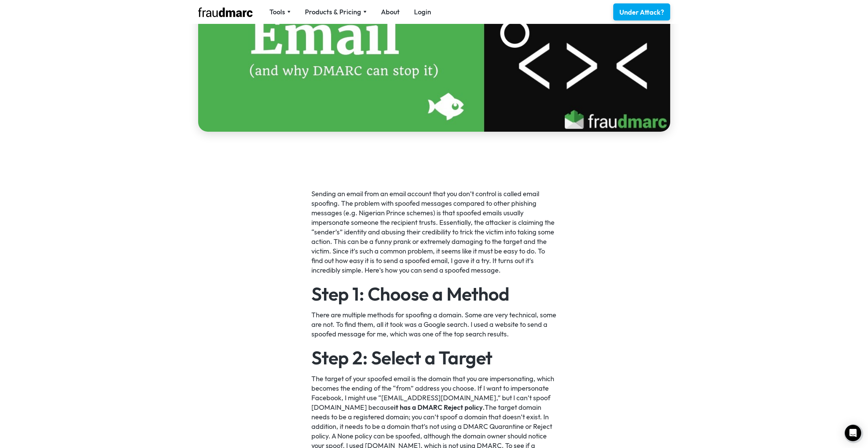 This screenshot has height=448, width=868. What do you see at coordinates (434, 324) in the screenshot?
I see `p: There are multiple methods for spoofing a domain. Some are very technical, some are not. To find ...` at bounding box center [434, 324].